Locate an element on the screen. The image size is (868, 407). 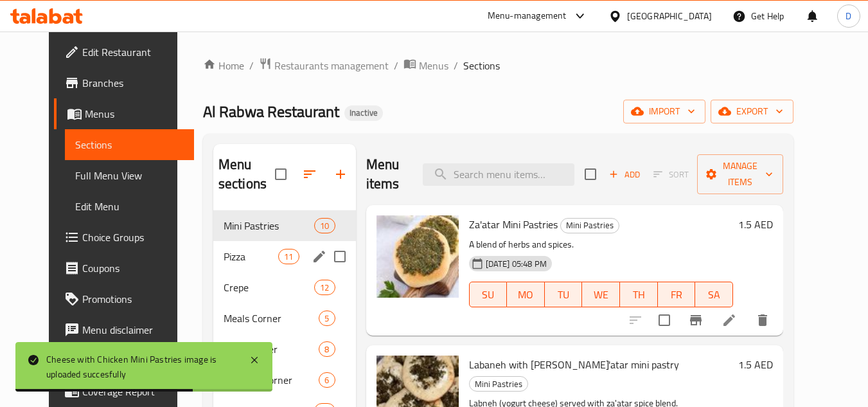
div: Mini Pastries10 is located at coordinates (285, 226).